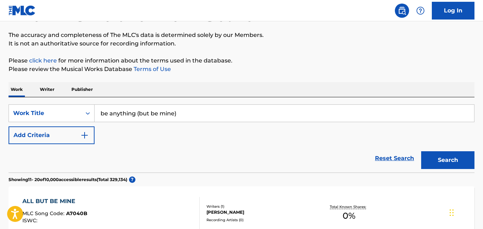 The image size is (483, 229). Describe the element at coordinates (241, 69) in the screenshot. I see `p: Please review the Musical Works Database` at that location.